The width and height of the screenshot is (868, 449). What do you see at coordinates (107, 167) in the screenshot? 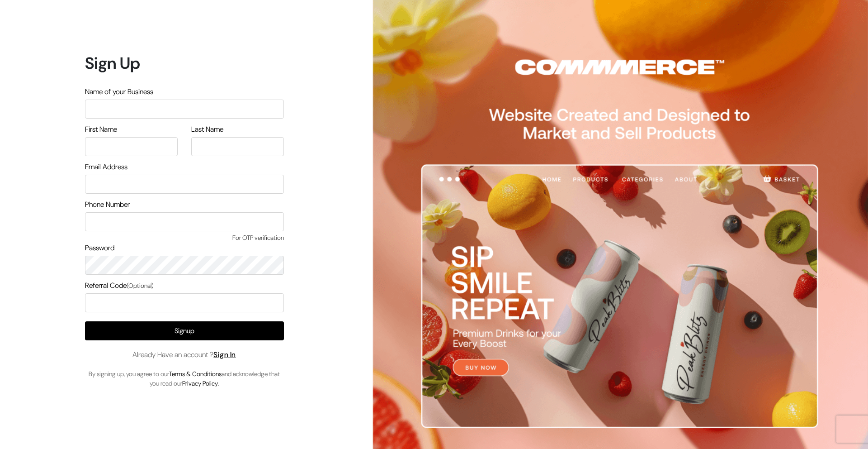
I see `label: Email Address` at bounding box center [107, 167].